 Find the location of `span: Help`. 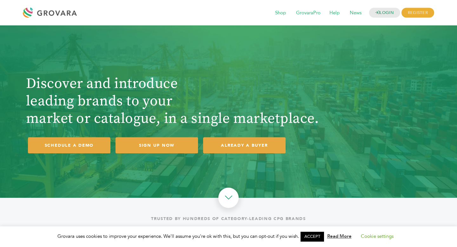

span: Help is located at coordinates (334, 13).